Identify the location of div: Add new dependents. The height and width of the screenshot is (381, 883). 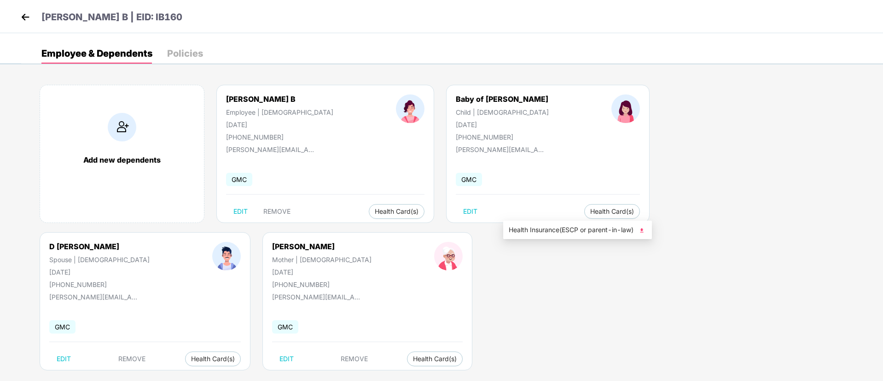
(122, 160).